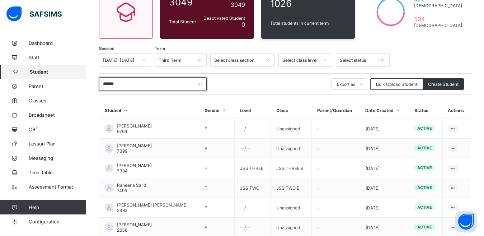 This screenshot has width=484, height=236. I want to click on span: Raheena Sa'id, so click(131, 185).